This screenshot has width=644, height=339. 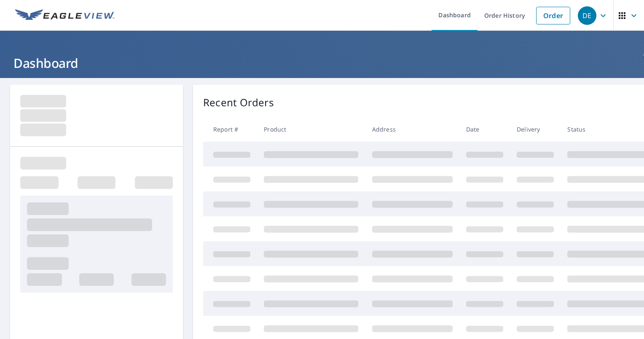 What do you see at coordinates (238, 102) in the screenshot?
I see `p: Recent Orders` at bounding box center [238, 102].